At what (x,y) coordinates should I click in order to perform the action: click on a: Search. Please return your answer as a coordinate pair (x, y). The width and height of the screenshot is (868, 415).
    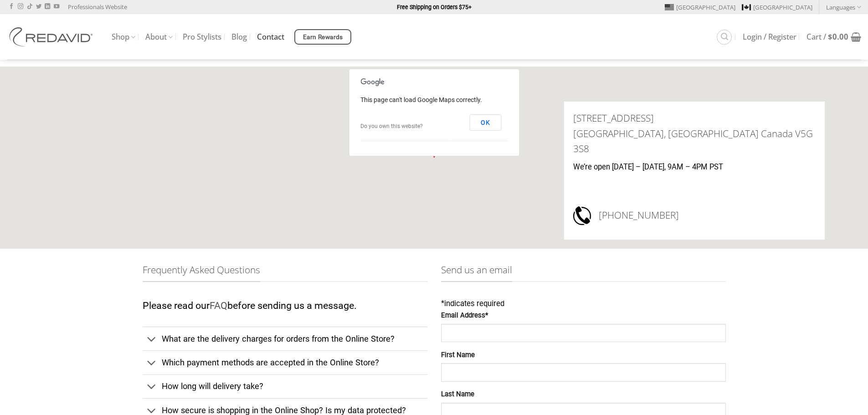
    Looking at the image, I should click on (724, 37).